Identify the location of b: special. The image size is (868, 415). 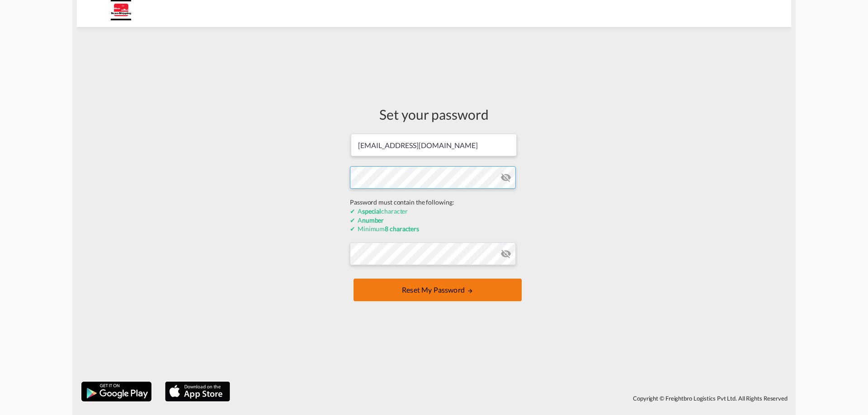
(372, 211).